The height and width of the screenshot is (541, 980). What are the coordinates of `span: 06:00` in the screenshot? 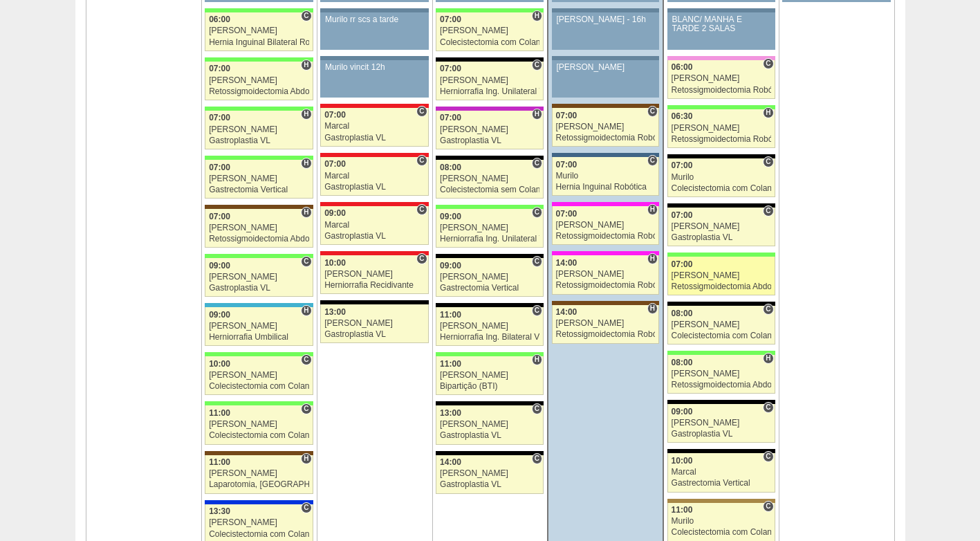 It's located at (682, 67).